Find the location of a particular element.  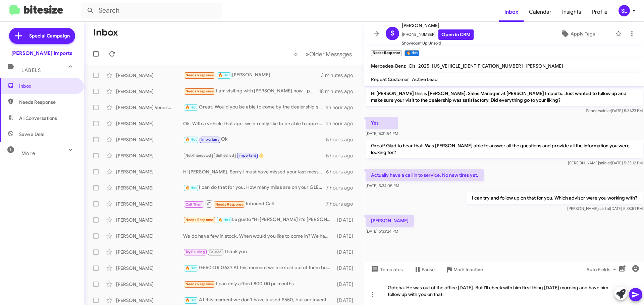

span: Labels is located at coordinates (31, 71).